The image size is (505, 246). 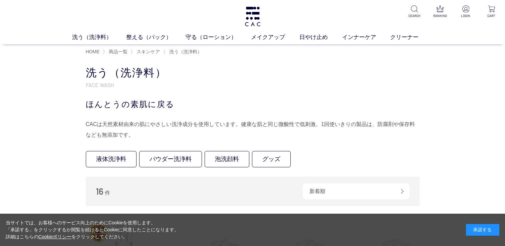 I want to click on a: 液体洗浄料, so click(x=111, y=159).